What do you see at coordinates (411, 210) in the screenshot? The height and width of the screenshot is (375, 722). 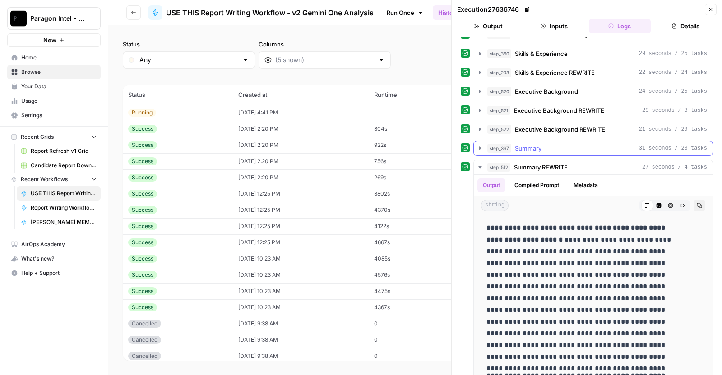 I see `td: 4370s` at bounding box center [411, 210].